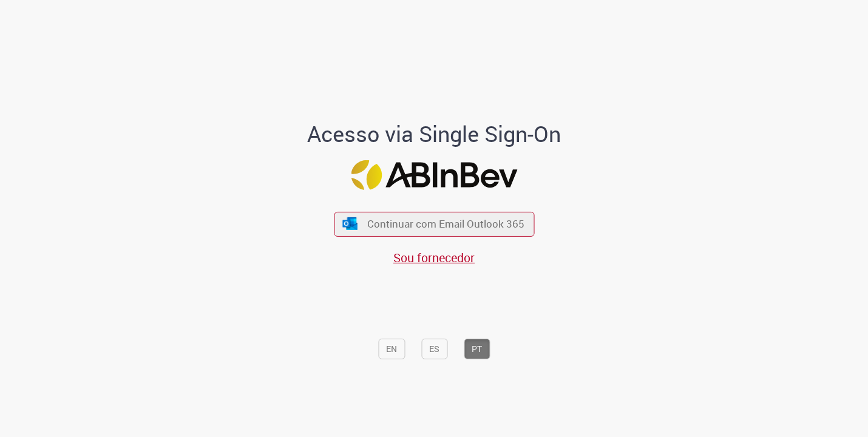  What do you see at coordinates (445, 224) in the screenshot?
I see `span: Continuar com Email Outlook 365` at bounding box center [445, 224].